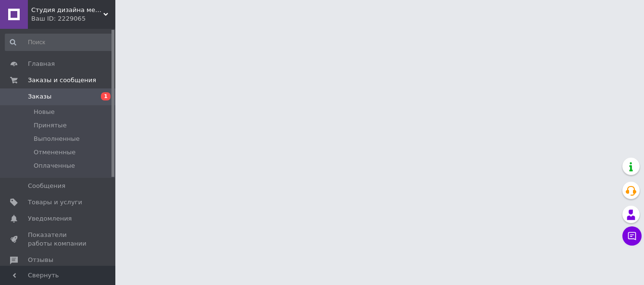 This screenshot has height=285, width=644. What do you see at coordinates (40, 260) in the screenshot?
I see `span: Отзывы` at bounding box center [40, 260].